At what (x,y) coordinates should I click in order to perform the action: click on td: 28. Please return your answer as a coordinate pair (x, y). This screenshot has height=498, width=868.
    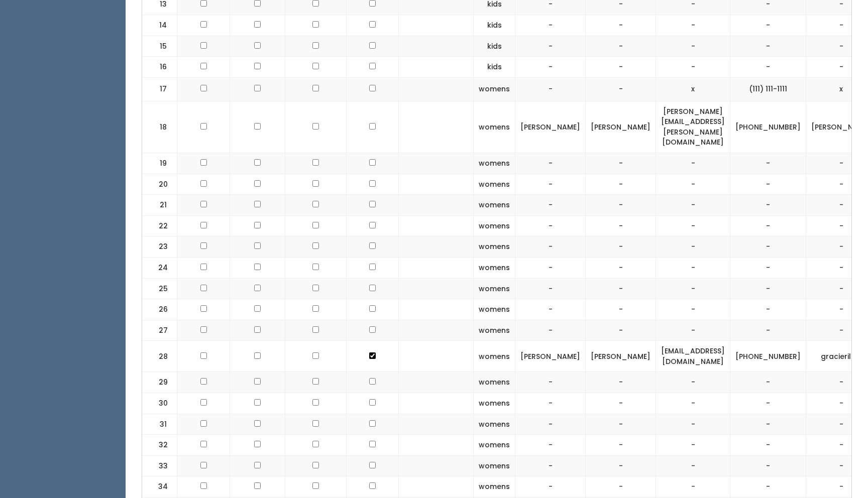
    Looking at the image, I should click on (160, 356).